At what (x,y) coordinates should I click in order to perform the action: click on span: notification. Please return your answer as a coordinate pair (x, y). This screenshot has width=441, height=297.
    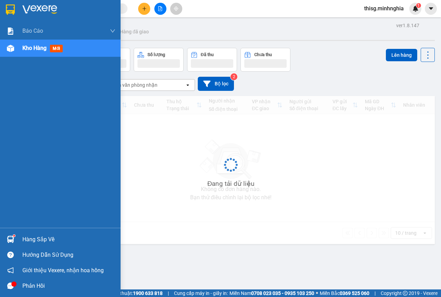
    Looking at the image, I should click on (10, 271).